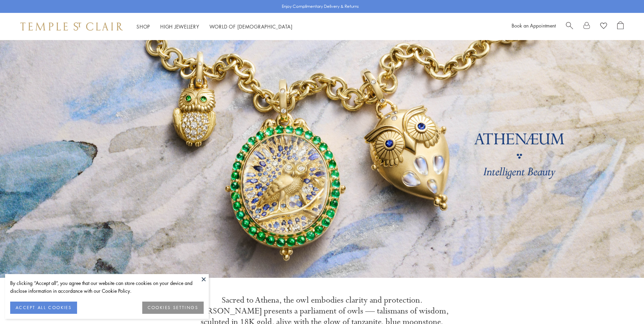 This screenshot has width=644, height=324. What do you see at coordinates (179, 26) in the screenshot?
I see `a: High JewelleryHigh Jewellery` at bounding box center [179, 26].